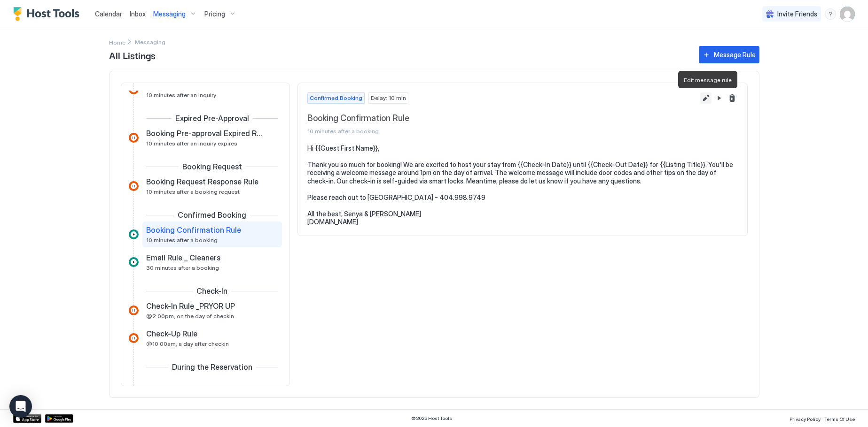 The height and width of the screenshot is (427, 868). Describe the element at coordinates (192, 383) in the screenshot. I see `span: Please Take Out the Trash` at that location.